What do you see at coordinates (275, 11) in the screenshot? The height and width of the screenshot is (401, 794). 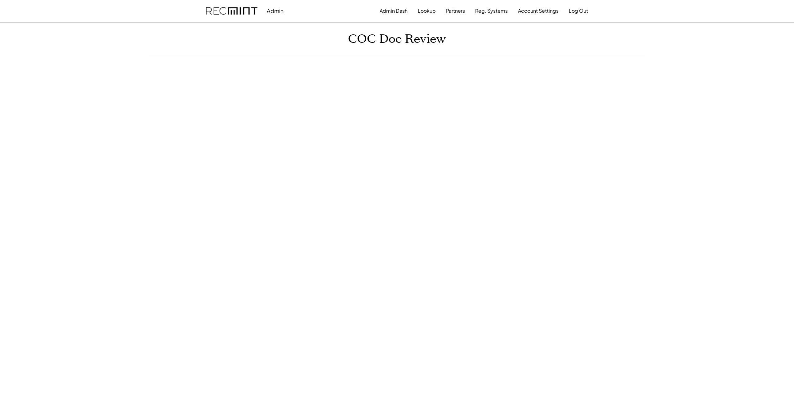 I see `div: Admin` at bounding box center [275, 11].